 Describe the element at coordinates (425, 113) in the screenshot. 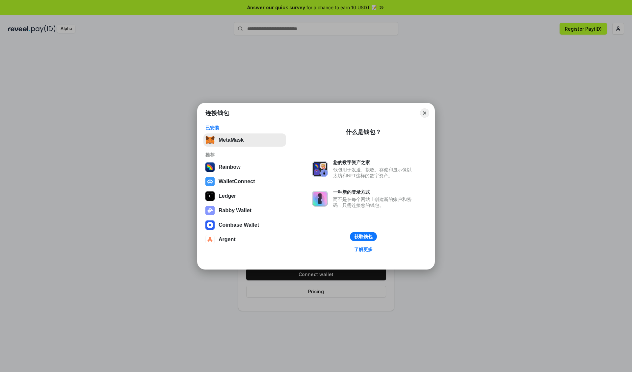

I see `button: Close` at that location.